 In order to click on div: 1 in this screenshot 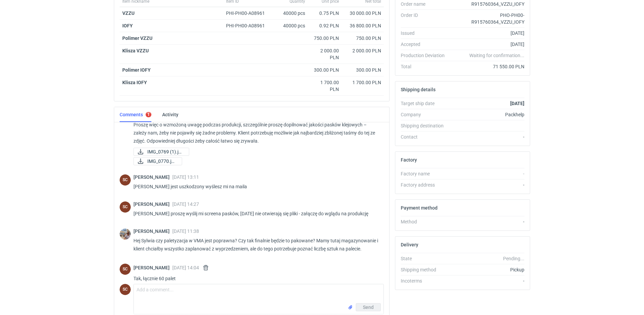, I will do `click(149, 114)`.